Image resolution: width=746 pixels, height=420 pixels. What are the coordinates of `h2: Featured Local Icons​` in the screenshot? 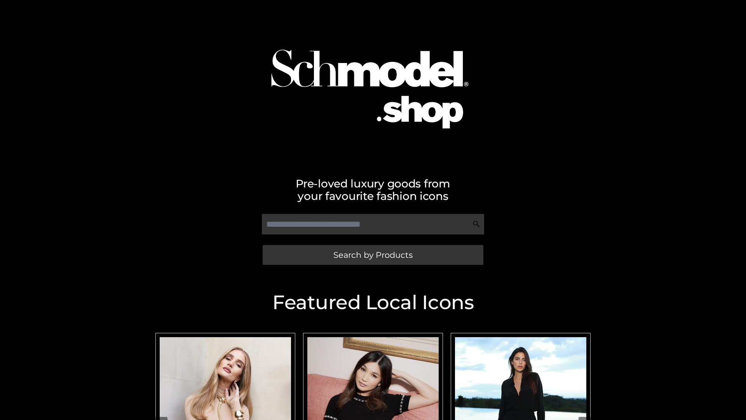 It's located at (373, 302).